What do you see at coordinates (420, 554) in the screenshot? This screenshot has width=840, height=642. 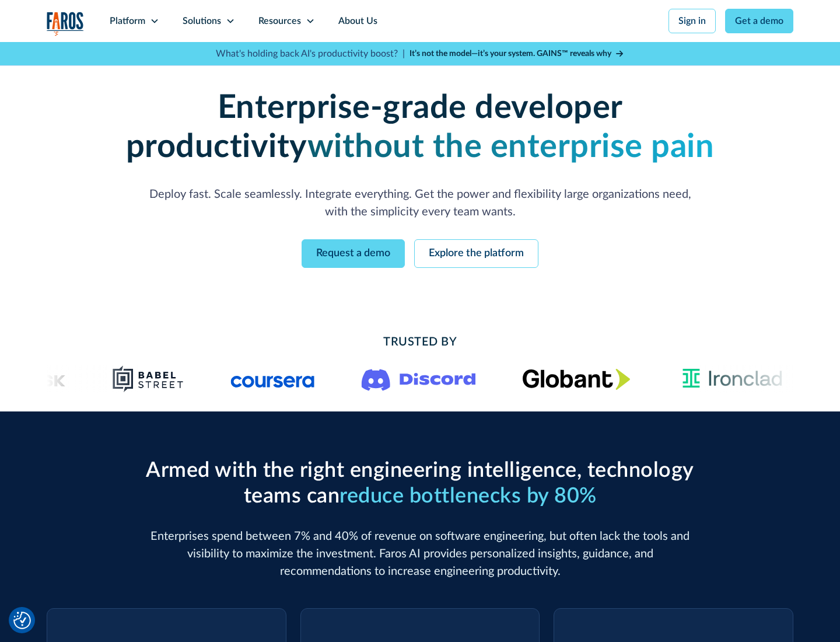 I see `p: Enterprises spend between 7% and 40% of revenue on software engineering, but often lack the tools...` at bounding box center [420, 554].